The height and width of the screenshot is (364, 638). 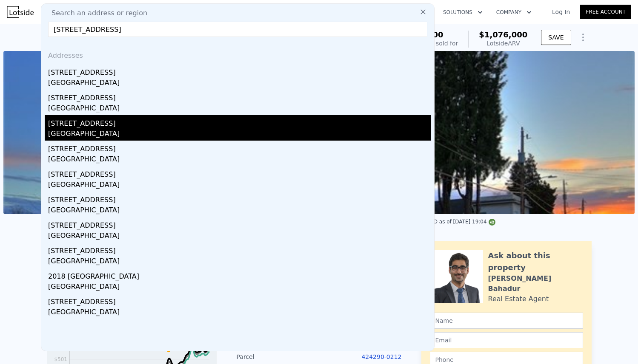 I want to click on span: $1,076,000, so click(x=503, y=34).